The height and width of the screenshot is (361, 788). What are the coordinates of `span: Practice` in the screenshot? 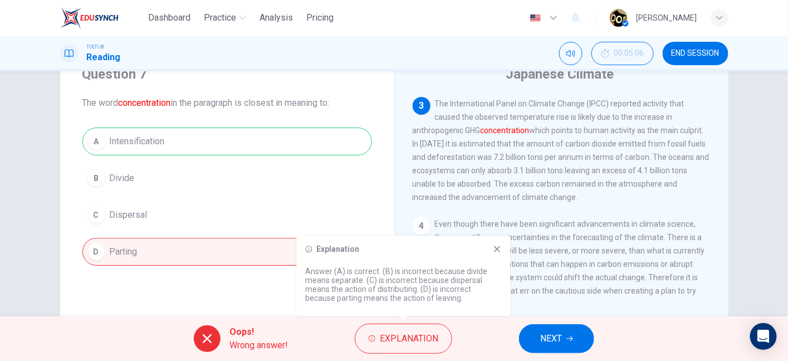 It's located at (220, 18).